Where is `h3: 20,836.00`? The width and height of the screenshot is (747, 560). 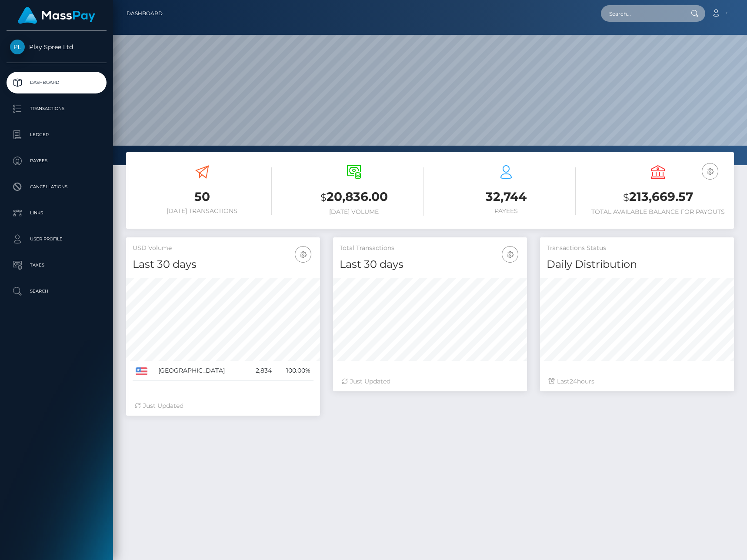
h3: 20,836.00 is located at coordinates (355, 197).